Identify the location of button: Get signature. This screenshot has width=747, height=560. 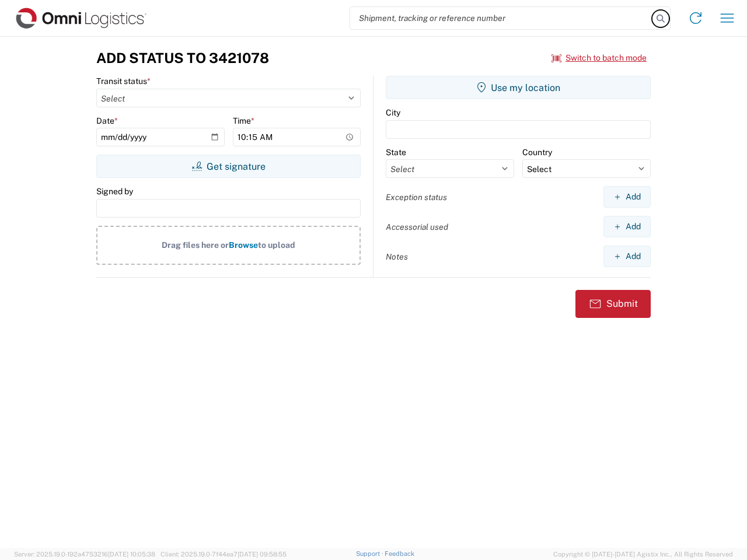
(228, 166).